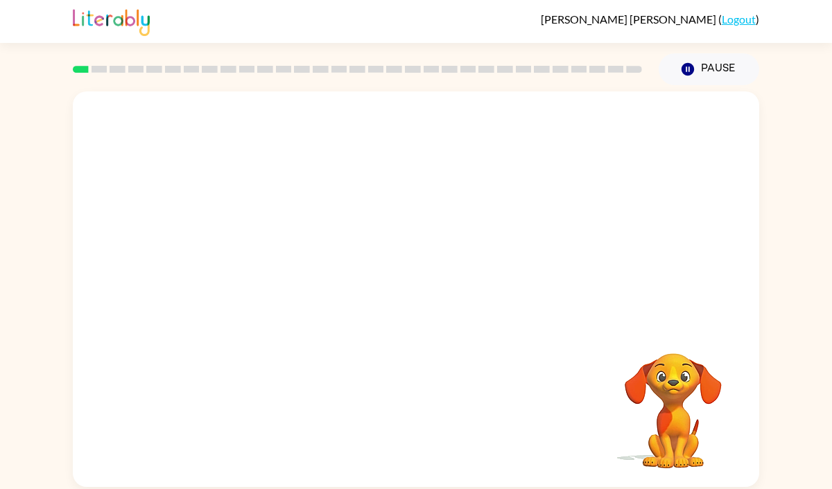 The width and height of the screenshot is (832, 489). I want to click on video: Your browser must support playing .mp4 files to use Literably. Please try using another browser., so click(673, 401).